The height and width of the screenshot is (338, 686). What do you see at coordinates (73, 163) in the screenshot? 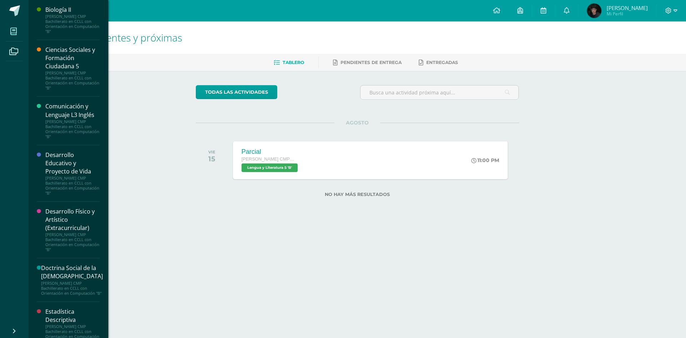
I see `div: Desarrollo Educativo y Proyecto de Vida` at bounding box center [73, 163].